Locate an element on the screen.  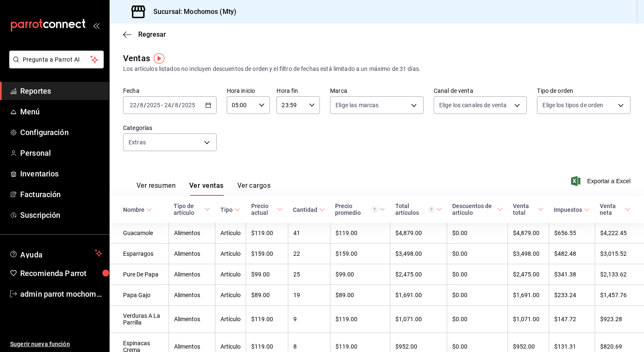
td: 19 is located at coordinates (309, 295).